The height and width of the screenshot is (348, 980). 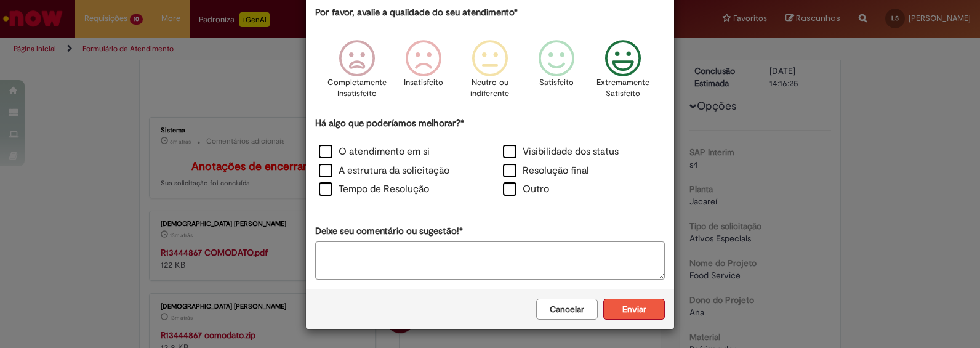 What do you see at coordinates (526, 189) in the screenshot?
I see `label: Outro` at bounding box center [526, 189].